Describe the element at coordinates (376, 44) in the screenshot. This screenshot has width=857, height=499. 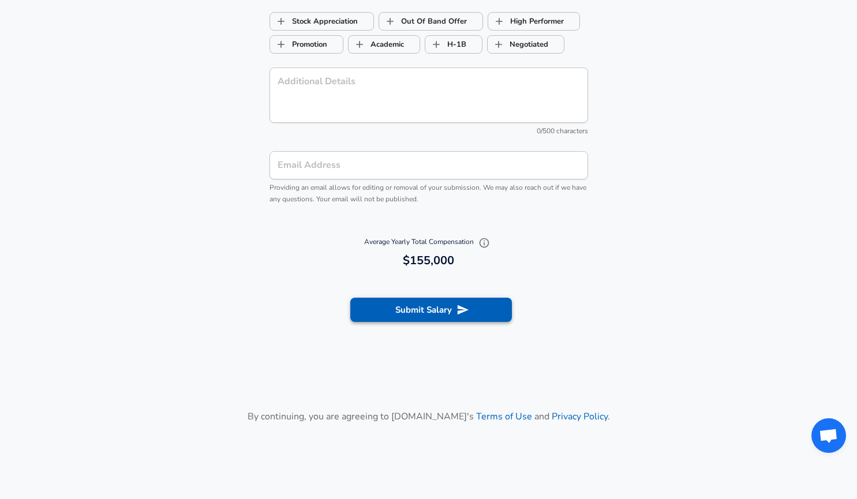
I see `label: Academic` at that location.